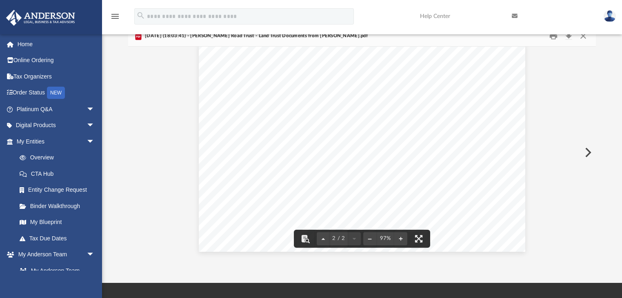 The height and width of the screenshot is (298, 622). I want to click on div: NEW, so click(56, 93).